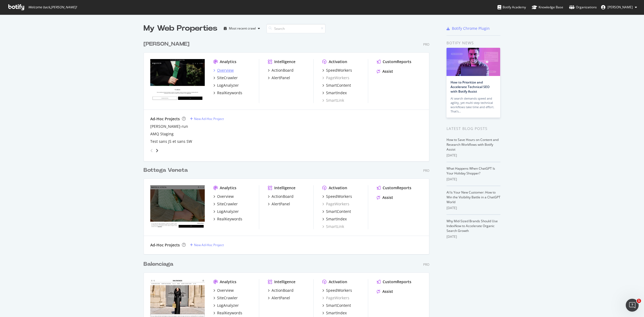 Image resolution: width=644 pixels, height=317 pixels. Describe the element at coordinates (473, 43) in the screenshot. I see `div: Botify news` at that location.